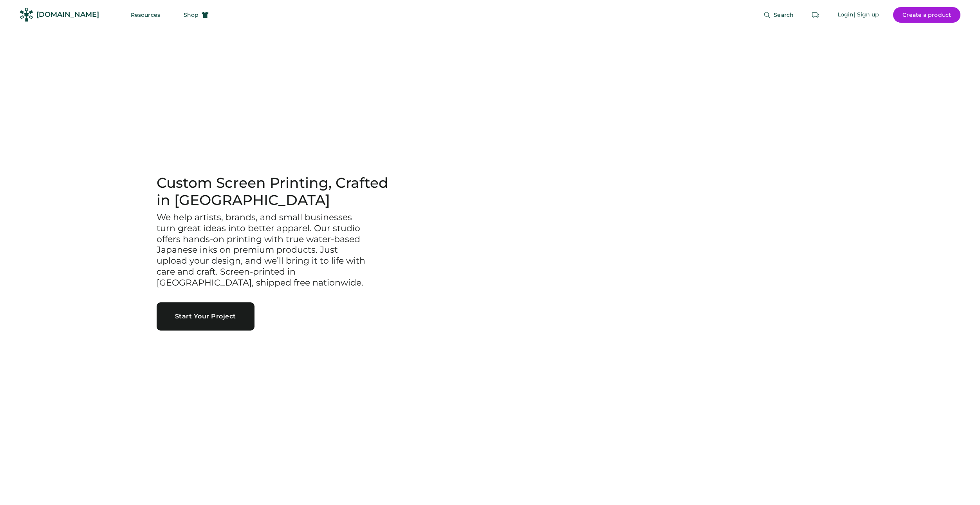 This screenshot has width=980, height=505. I want to click on button: Resources, so click(145, 15).